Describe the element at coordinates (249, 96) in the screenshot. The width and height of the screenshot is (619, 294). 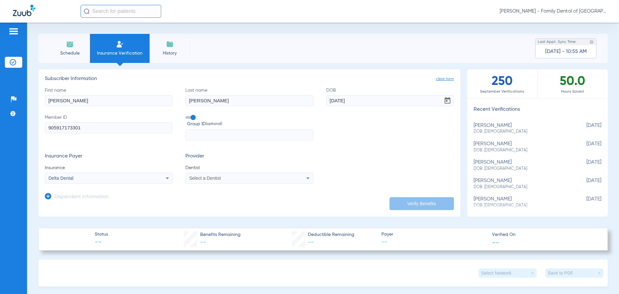
I see `label: Last name` at that location.